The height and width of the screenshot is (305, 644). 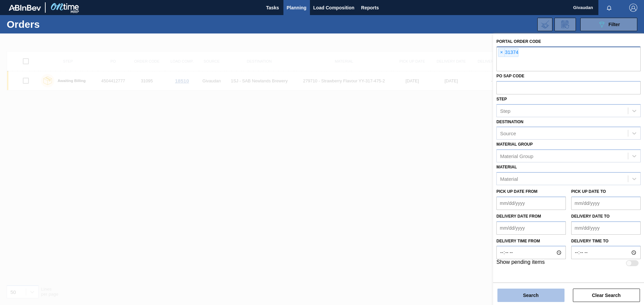 What do you see at coordinates (509, 179) in the screenshot?
I see `div: Material` at bounding box center [509, 179].